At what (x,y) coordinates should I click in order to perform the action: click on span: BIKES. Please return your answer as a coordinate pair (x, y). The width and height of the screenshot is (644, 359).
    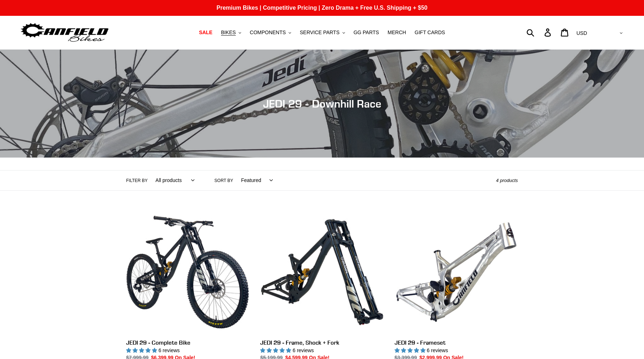
    Looking at the image, I should click on (228, 33).